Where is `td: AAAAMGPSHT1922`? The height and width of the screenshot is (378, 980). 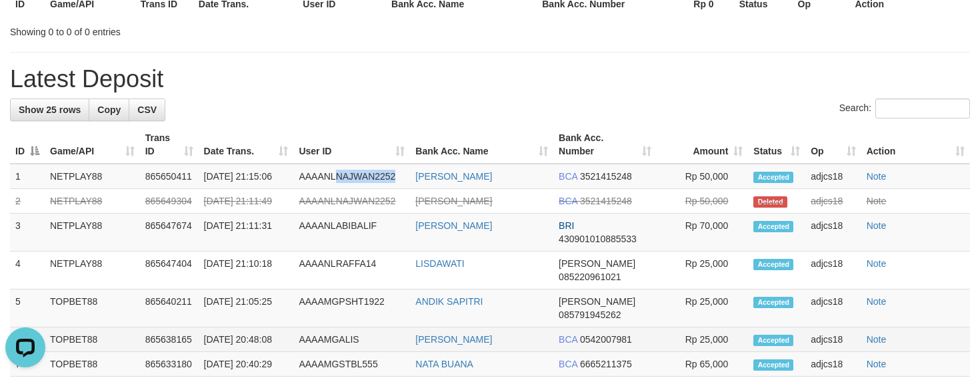
td: AAAAMGPSHT1922 is located at coordinates (352, 308).